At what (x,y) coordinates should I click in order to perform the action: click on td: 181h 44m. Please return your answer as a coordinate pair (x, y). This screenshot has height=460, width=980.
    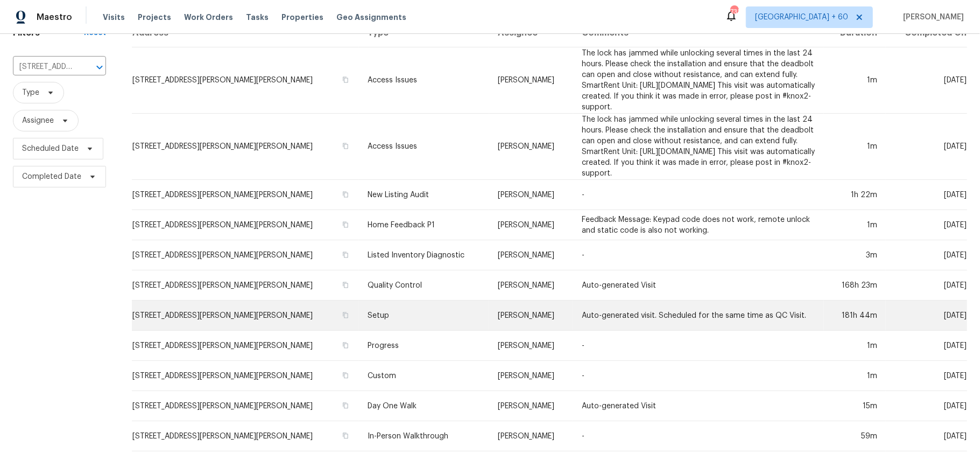
    Looking at the image, I should click on (855, 316).